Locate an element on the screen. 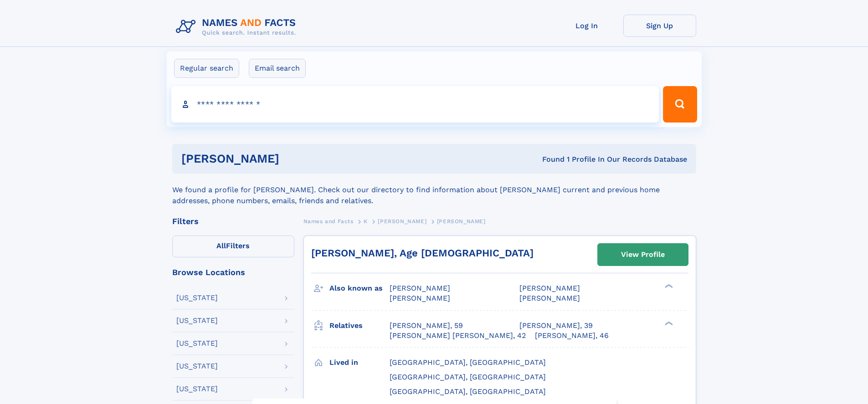  h3: Relatives is located at coordinates (360, 326).